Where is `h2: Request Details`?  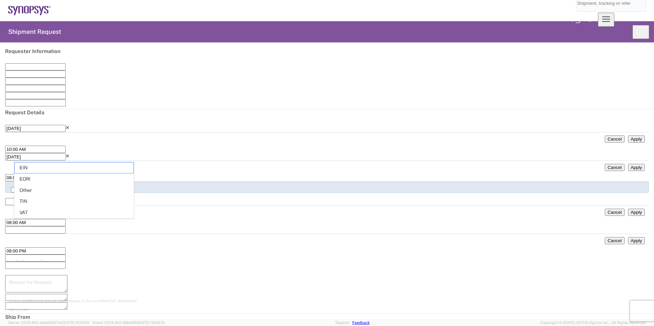 h2: Request Details is located at coordinates (327, 113).